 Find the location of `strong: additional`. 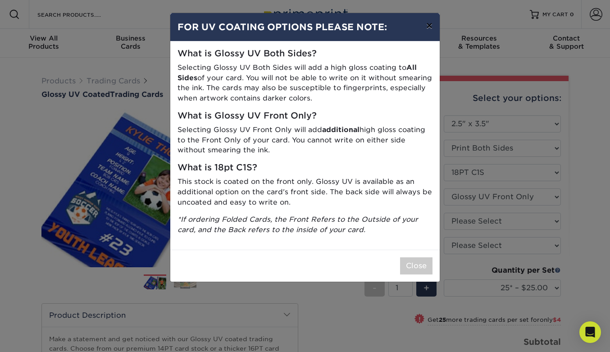

strong: additional is located at coordinates (341, 129).